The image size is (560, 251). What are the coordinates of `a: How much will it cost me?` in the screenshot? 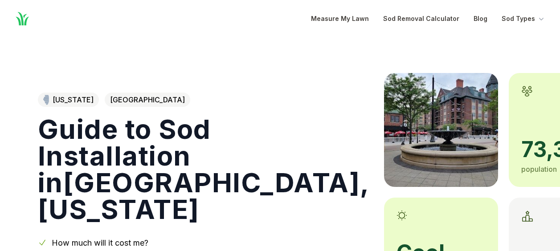 It's located at (100, 243).